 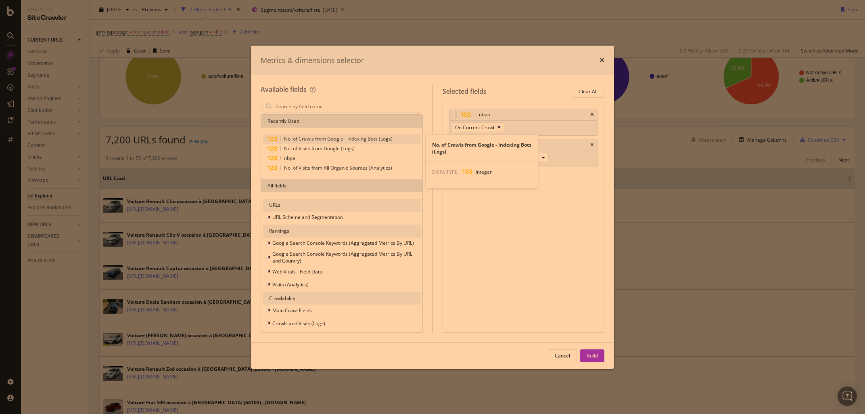 I want to click on span: Integer, so click(x=484, y=172).